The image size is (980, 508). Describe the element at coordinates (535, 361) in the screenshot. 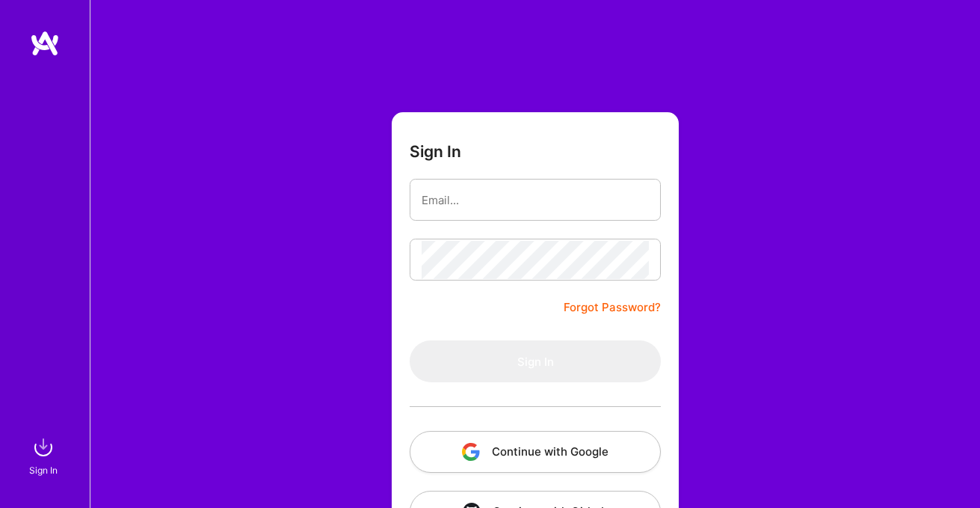

I see `button: Sign In` at that location.